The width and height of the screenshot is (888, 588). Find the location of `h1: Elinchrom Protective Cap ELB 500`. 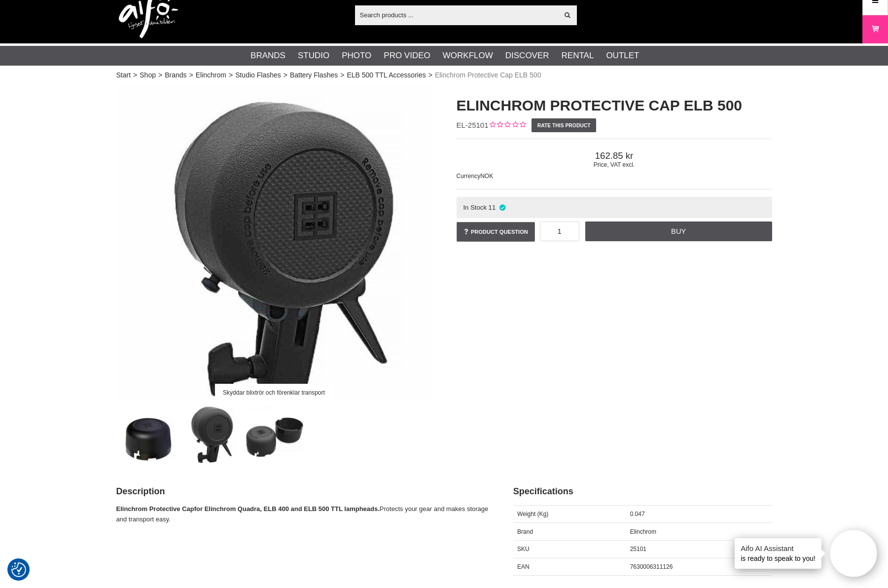

h1: Elinchrom Protective Cap ELB 500 is located at coordinates (615, 105).